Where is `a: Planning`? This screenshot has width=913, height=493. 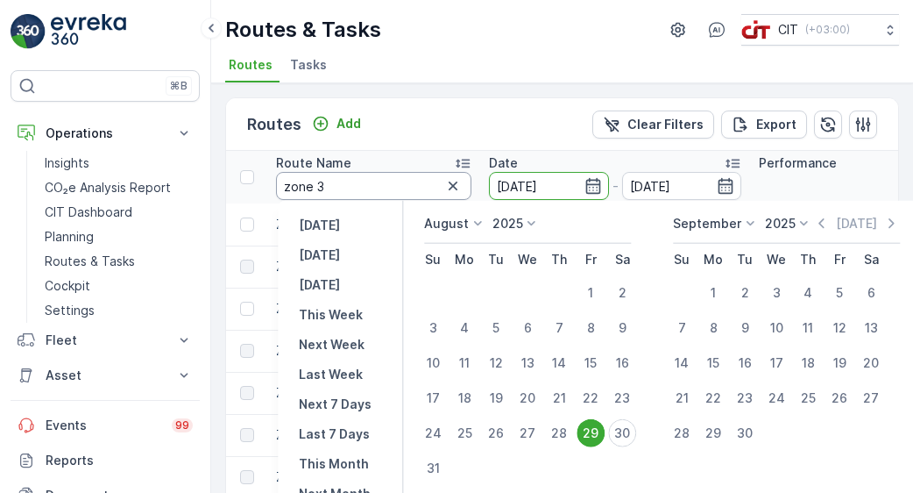 a: Planning is located at coordinates (118, 237).